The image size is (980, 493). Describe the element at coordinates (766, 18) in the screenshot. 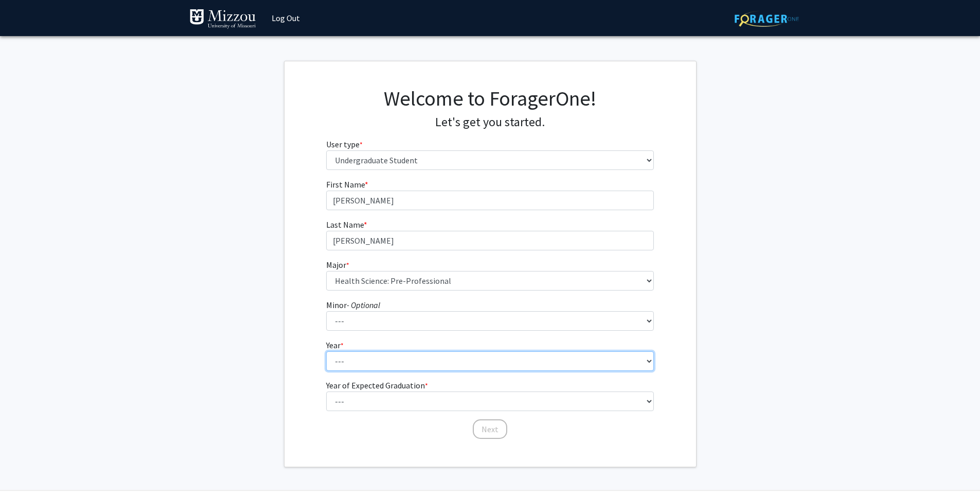

I see `img: ForagerOne Logo` at that location.